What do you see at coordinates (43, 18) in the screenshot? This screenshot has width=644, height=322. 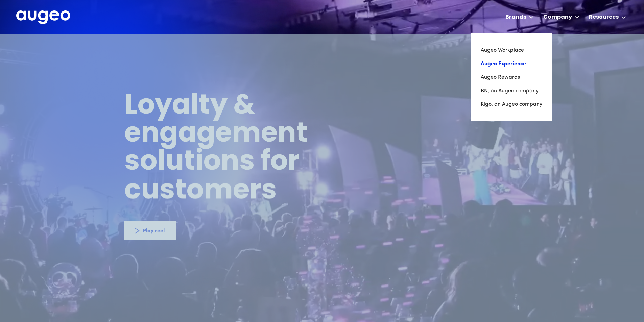 I see `a: home` at bounding box center [43, 18].